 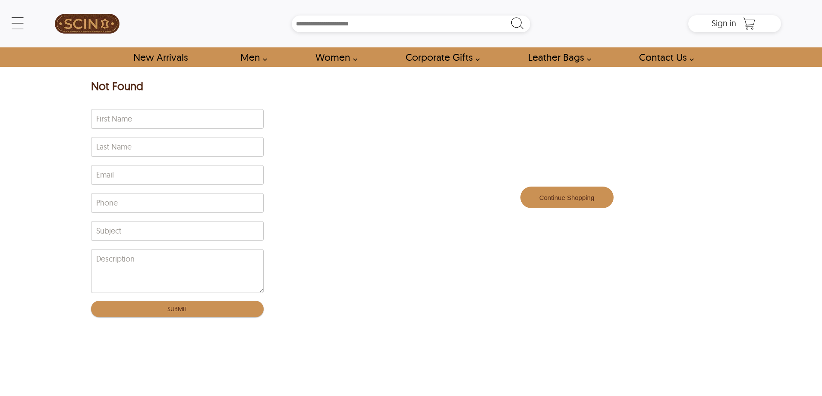 I want to click on a: Sign in, so click(x=723, y=24).